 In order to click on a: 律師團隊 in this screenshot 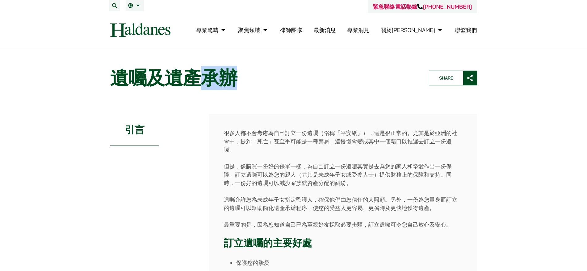, I will do `click(291, 30)`.